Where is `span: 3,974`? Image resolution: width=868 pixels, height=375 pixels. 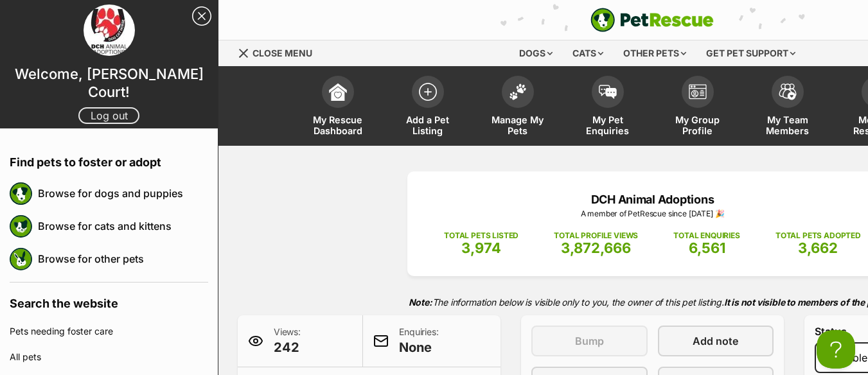 span: 3,974 is located at coordinates (481, 248).